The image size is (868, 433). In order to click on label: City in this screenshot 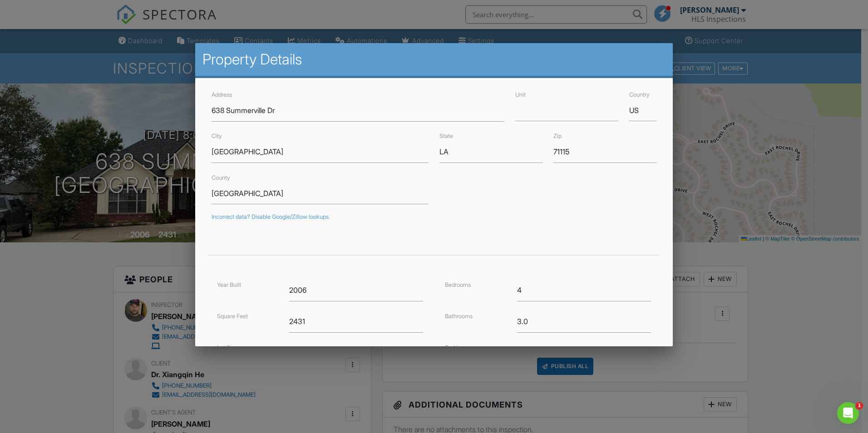, I will do `click(217, 136)`.